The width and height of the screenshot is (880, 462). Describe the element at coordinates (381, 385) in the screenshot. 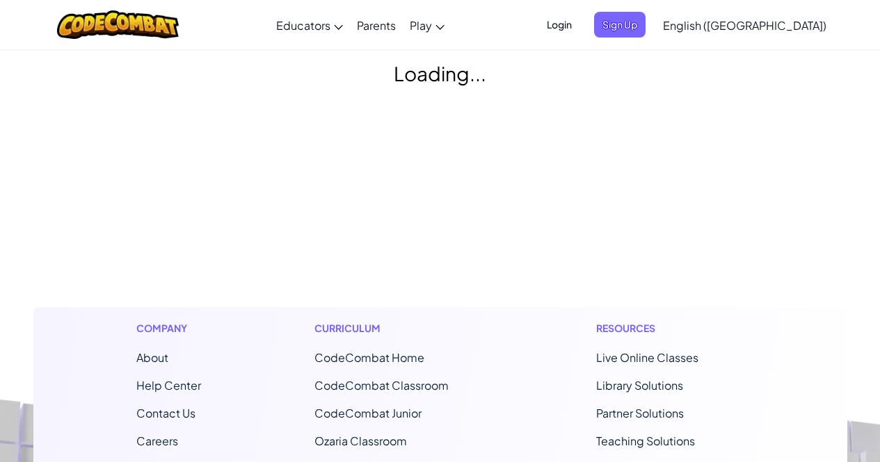

I see `a: CodeCombat Classroom` at that location.